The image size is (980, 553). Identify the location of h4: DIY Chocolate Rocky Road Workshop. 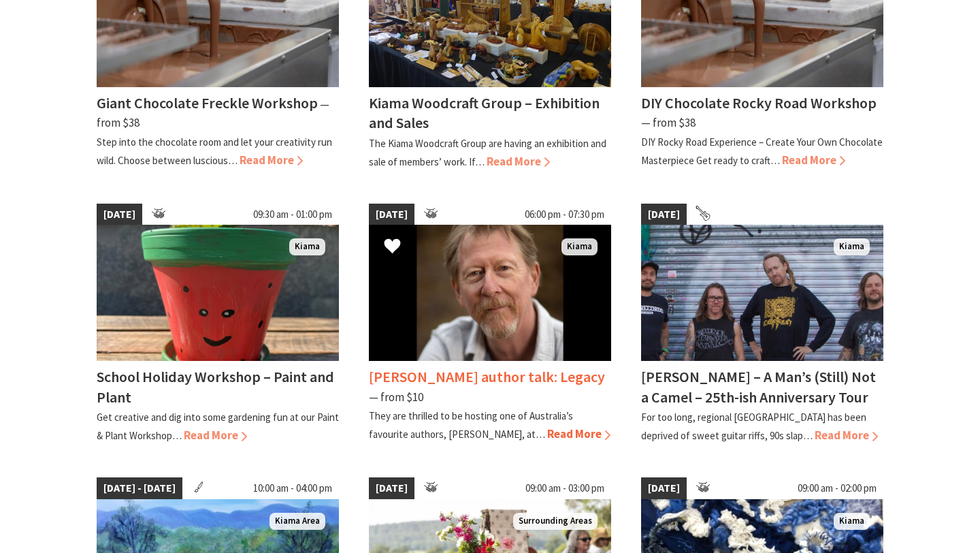
(759, 103).